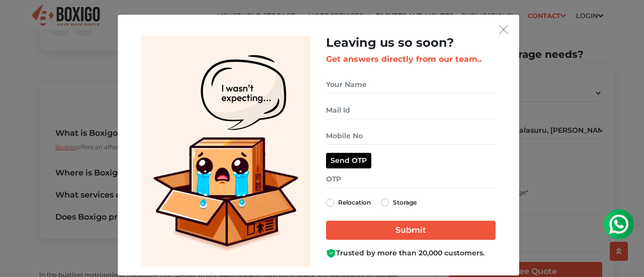  Describe the element at coordinates (411, 253) in the screenshot. I see `div: Trusted by more than 20,000 customers.` at that location.